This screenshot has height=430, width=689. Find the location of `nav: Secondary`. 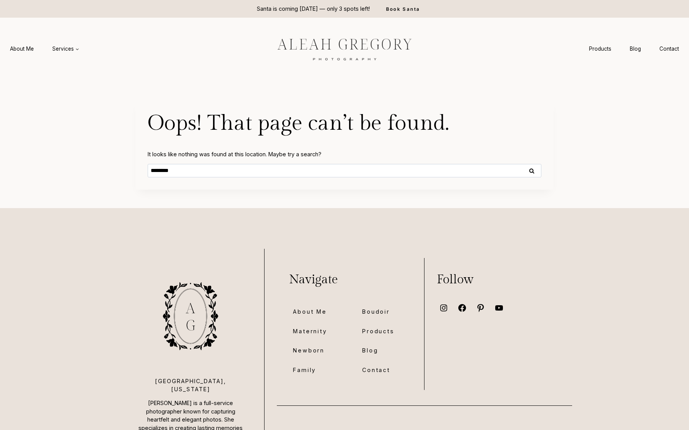

nav: Secondary is located at coordinates (634, 49).